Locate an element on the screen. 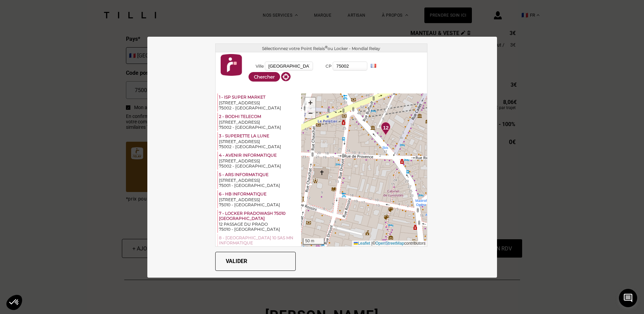 This screenshot has height=314, width=644. img: pointsrelais_pin.png is located at coordinates (386, 129).